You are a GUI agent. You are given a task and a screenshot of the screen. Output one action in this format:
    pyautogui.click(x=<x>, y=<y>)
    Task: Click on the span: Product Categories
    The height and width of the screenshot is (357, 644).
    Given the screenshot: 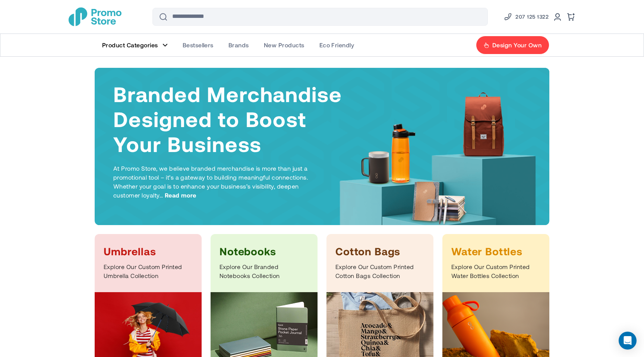 What is the action you would take?
    pyautogui.click(x=130, y=45)
    